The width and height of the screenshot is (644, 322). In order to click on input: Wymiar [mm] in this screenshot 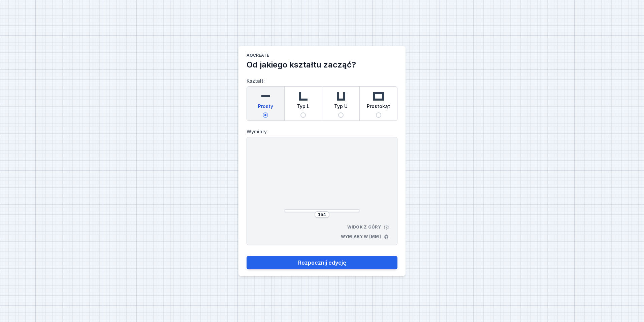, I will do `click(322, 214)`.